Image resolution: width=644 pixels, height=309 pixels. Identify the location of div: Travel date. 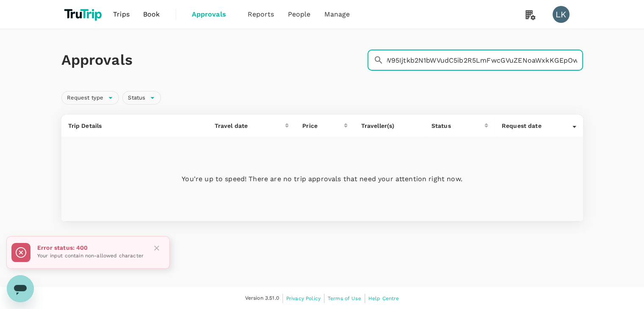
(250, 126).